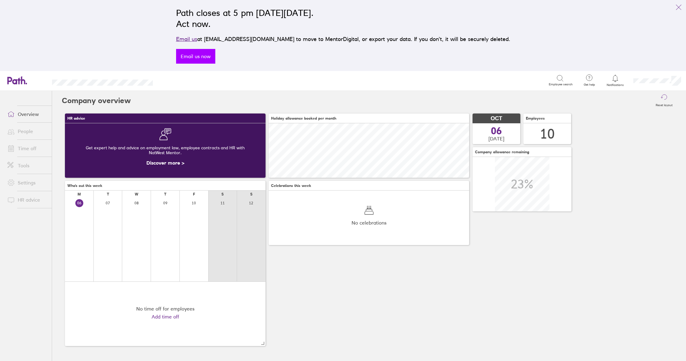  I want to click on div: M, so click(79, 194).